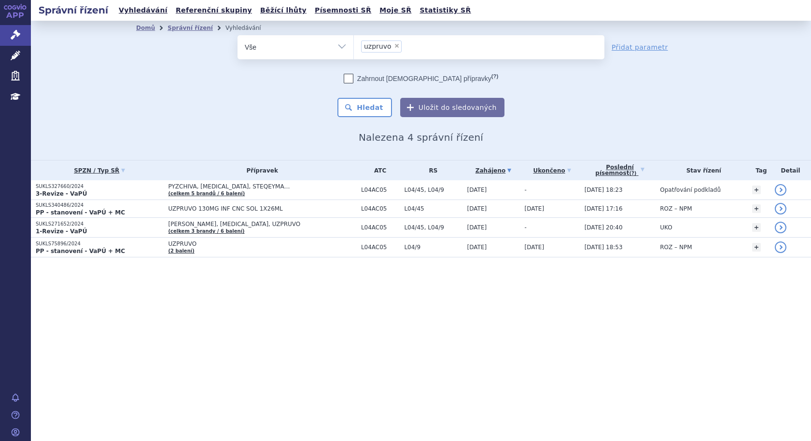 The height and width of the screenshot is (441, 811). Describe the element at coordinates (430, 170) in the screenshot. I see `th: RS` at that location.